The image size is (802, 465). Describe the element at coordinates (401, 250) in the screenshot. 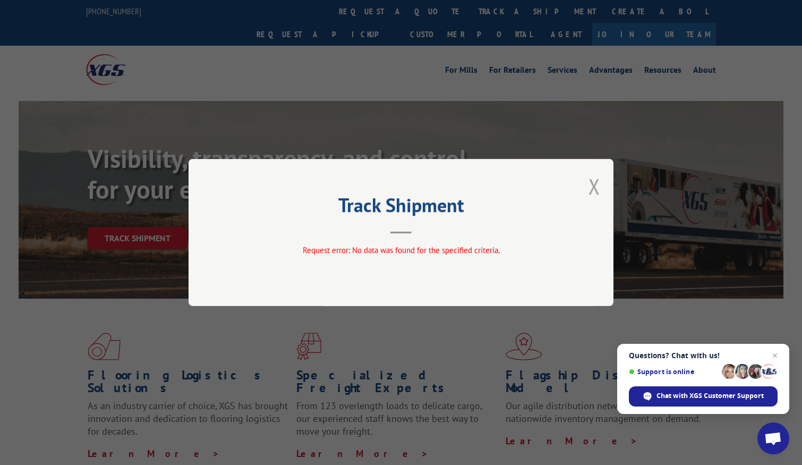

I see `span: Request error: No data was found for the specified criteria.` at that location.